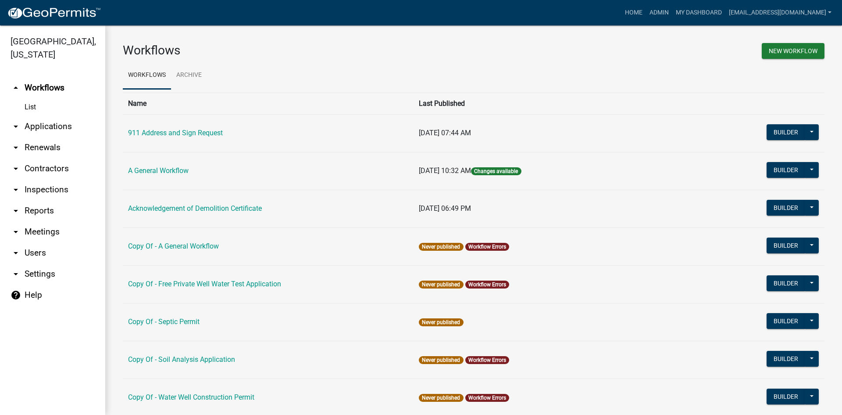  I want to click on a: Archive, so click(189, 75).